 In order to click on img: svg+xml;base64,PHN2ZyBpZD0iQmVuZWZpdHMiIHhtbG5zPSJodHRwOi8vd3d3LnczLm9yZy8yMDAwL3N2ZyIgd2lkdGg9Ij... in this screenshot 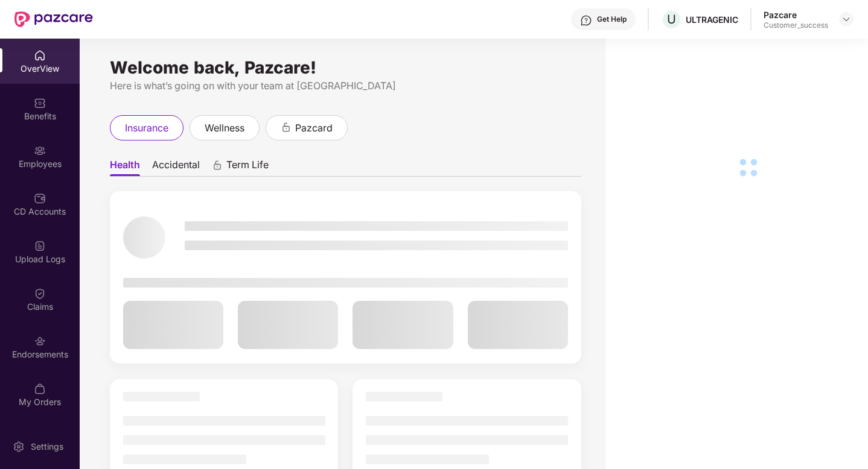, I will do `click(40, 103)`.